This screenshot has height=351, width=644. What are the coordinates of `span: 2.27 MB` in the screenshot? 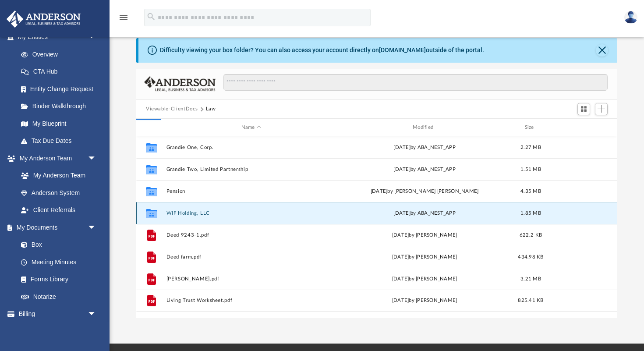 It's located at (530, 147).